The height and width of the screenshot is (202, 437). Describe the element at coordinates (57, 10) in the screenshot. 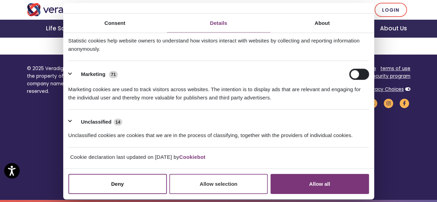

I see `a: Veradigm logo` at that location.